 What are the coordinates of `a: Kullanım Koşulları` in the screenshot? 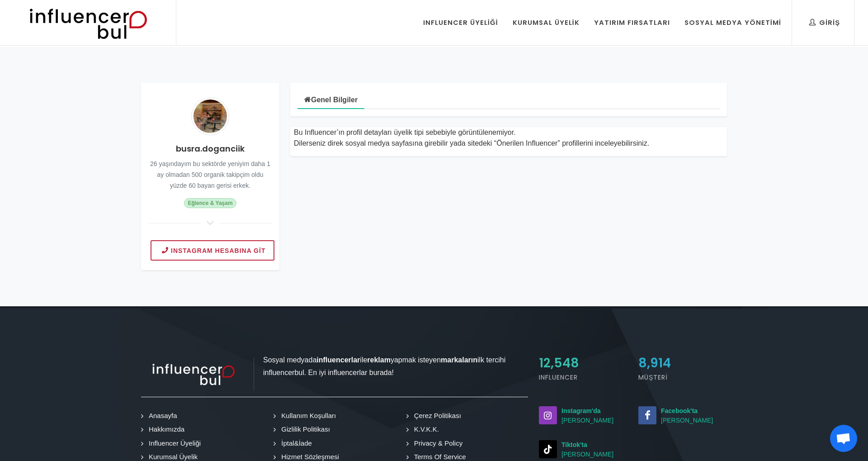 It's located at (307, 415).